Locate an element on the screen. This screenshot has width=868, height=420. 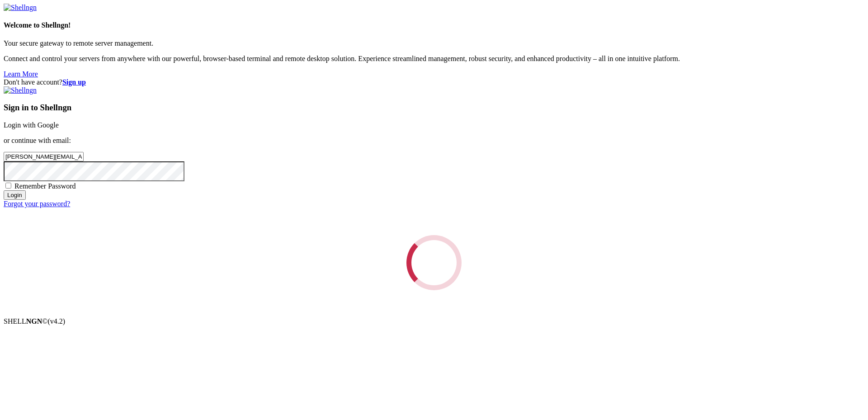
input: Remember Password is located at coordinates (8, 185).